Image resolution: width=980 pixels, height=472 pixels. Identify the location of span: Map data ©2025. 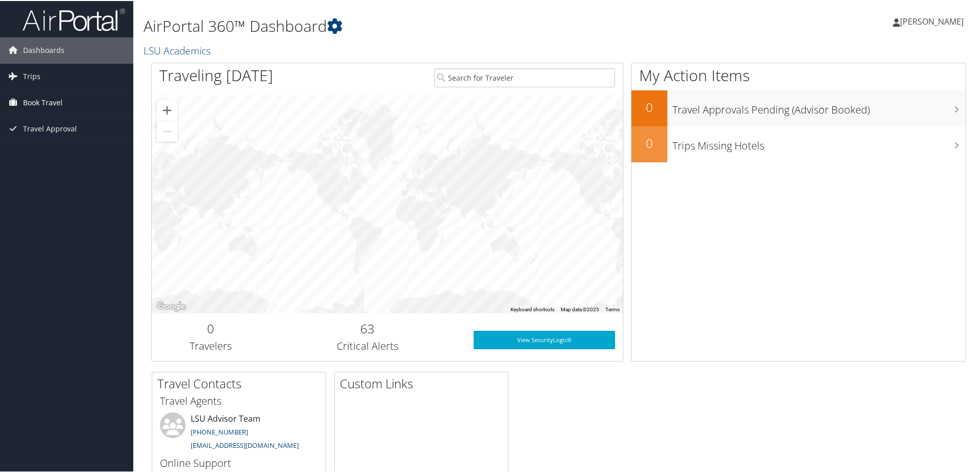
(580, 308).